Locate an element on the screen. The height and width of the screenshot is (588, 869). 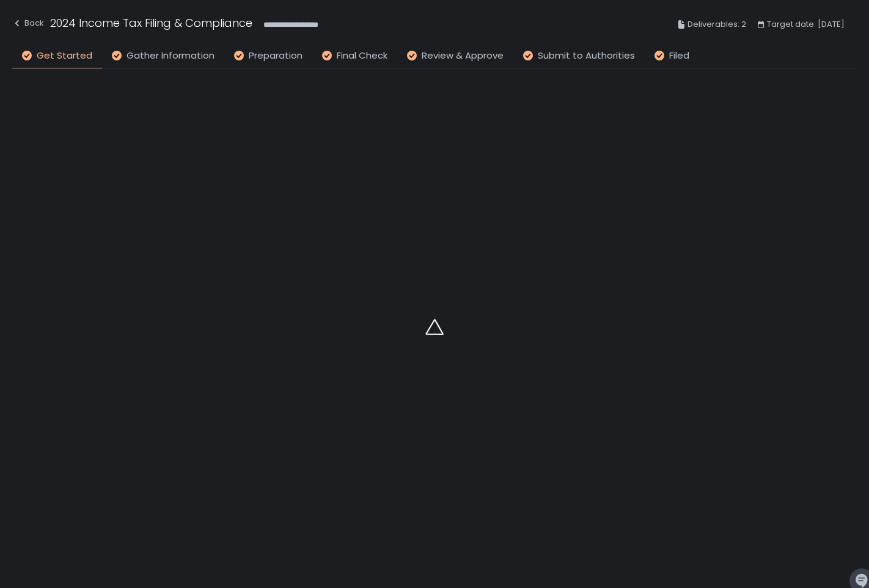
span: Deliverables: 2 is located at coordinates (717, 24).